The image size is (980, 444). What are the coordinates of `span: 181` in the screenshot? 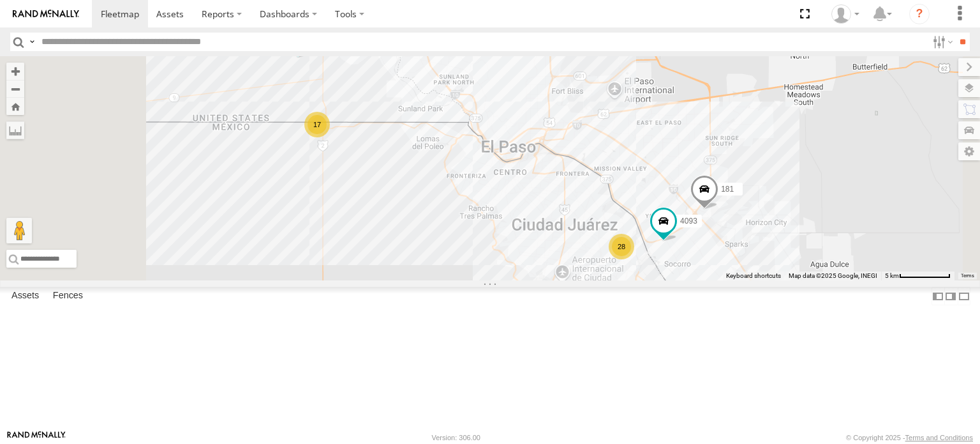 It's located at (728, 189).